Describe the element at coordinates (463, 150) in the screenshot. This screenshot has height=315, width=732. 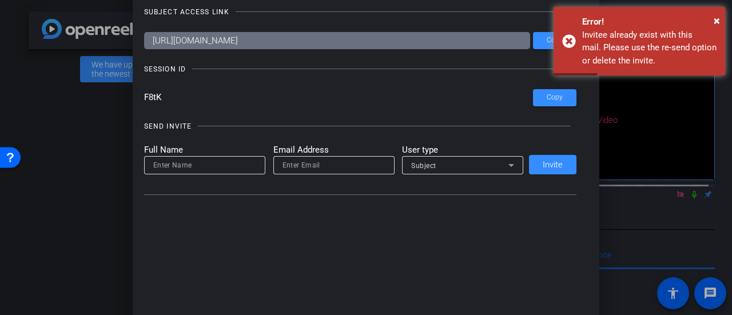
I see `mat-label: User type` at that location.